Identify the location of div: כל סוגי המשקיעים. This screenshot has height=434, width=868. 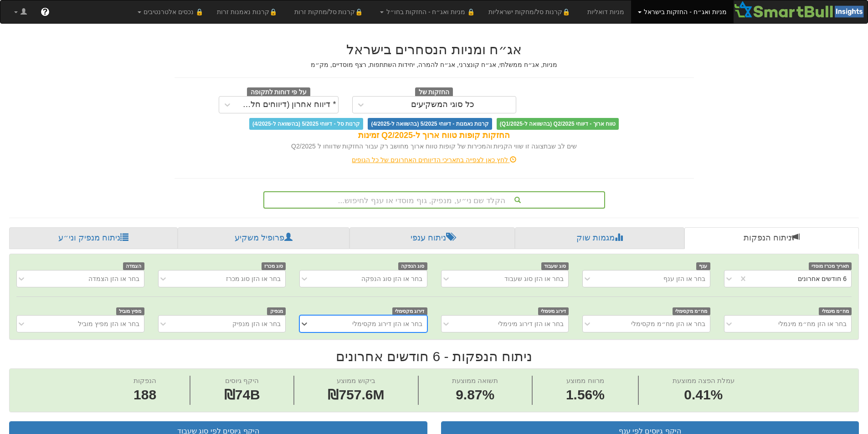
(442, 105).